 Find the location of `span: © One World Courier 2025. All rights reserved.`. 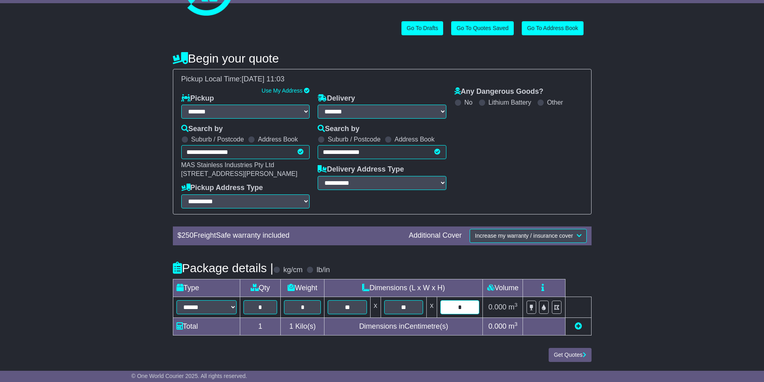

span: © One World Courier 2025. All rights reserved. is located at coordinates (189, 376).